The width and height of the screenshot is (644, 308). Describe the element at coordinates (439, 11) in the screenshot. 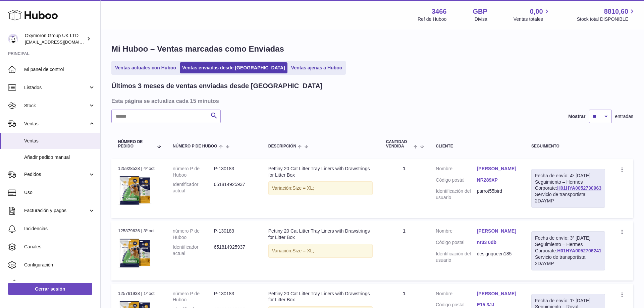

I see `strong: 3466` at that location.